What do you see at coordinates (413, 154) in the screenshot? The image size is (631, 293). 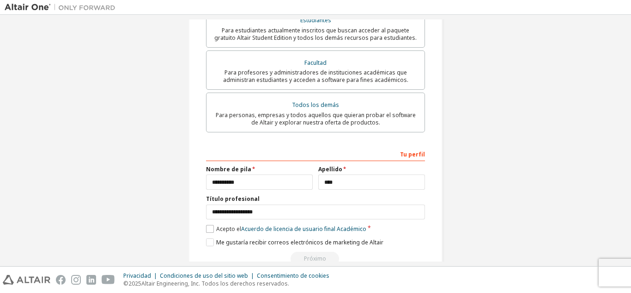 I see `font: Tu perfil` at bounding box center [413, 154].